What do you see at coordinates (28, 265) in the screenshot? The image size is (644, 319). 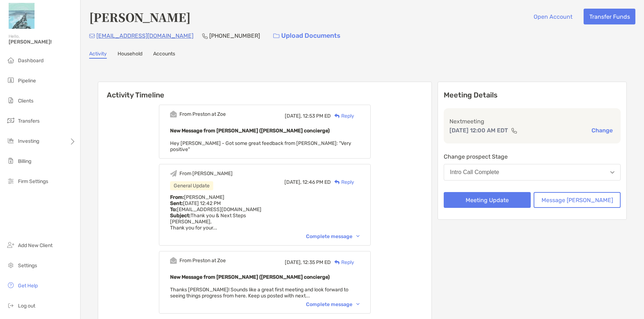 I see `span: Settings` at bounding box center [28, 265].